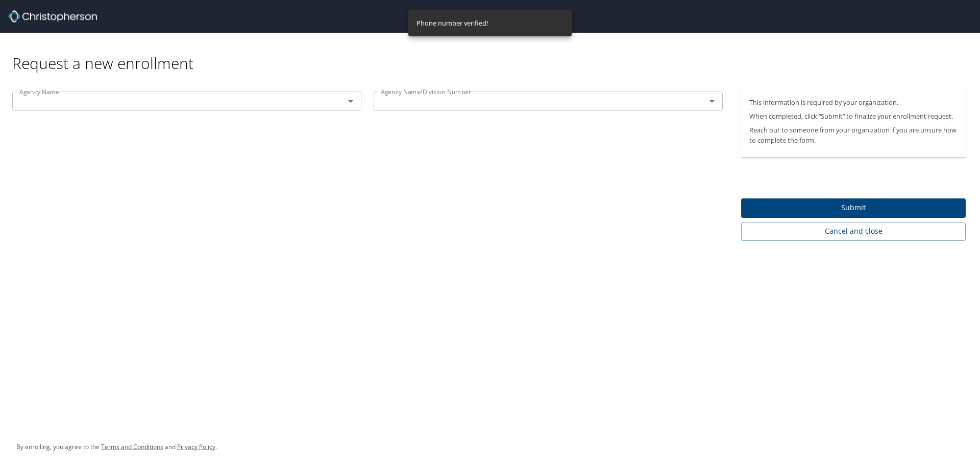  What do you see at coordinates (854, 102) in the screenshot?
I see `p: This information is required by your organization.` at bounding box center [854, 102].